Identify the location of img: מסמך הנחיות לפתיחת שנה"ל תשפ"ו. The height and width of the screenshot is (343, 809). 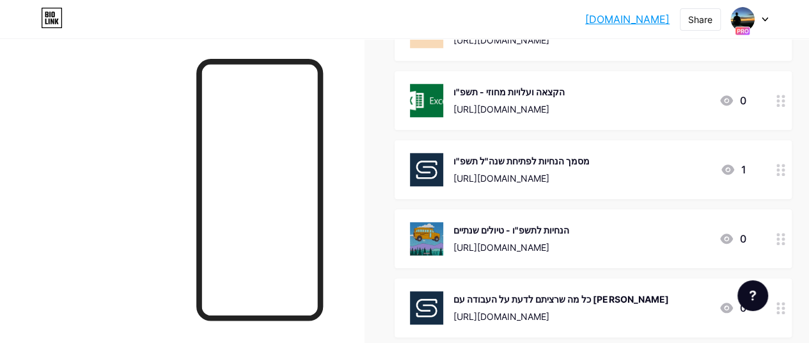
(427, 170).